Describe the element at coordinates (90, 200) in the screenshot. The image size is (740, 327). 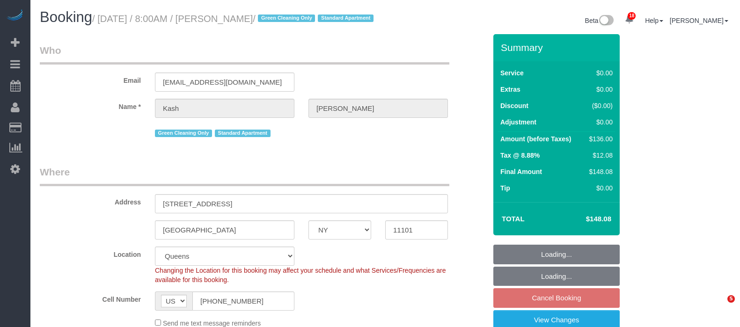
I see `label: Address` at that location.